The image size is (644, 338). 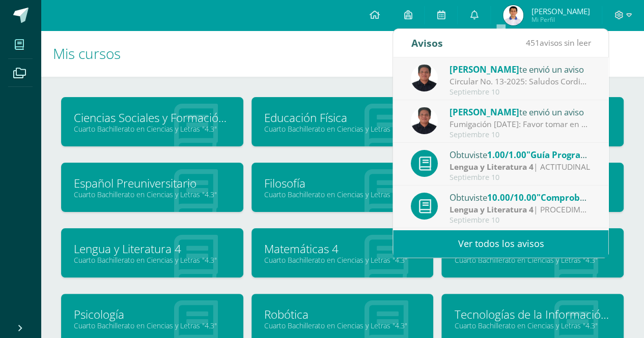 I want to click on span: 10.00/10.00, so click(x=512, y=197).